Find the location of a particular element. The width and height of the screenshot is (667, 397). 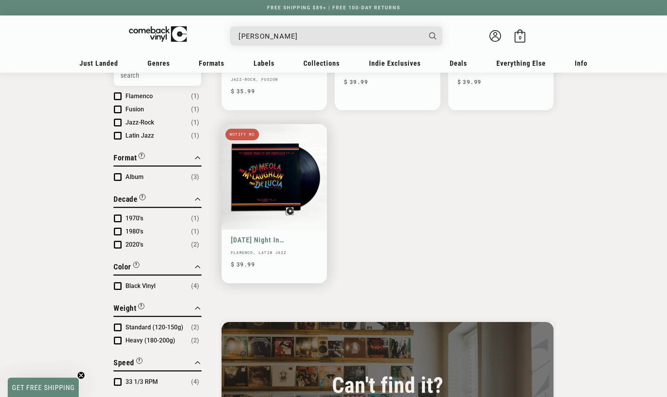

span: GET FREE SHIPPING is located at coordinates (43, 387).